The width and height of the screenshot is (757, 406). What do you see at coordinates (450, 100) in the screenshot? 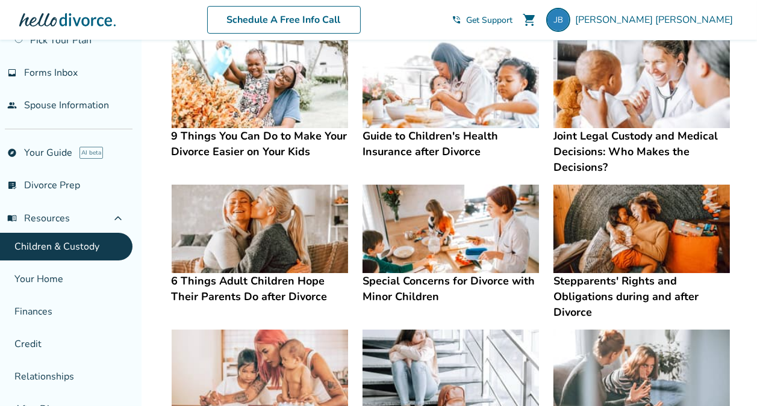
I see `a: Guide to Children's Health Insurance after DivorceGuide to Children's Health Insurance after Divorce` at bounding box center [450, 100].